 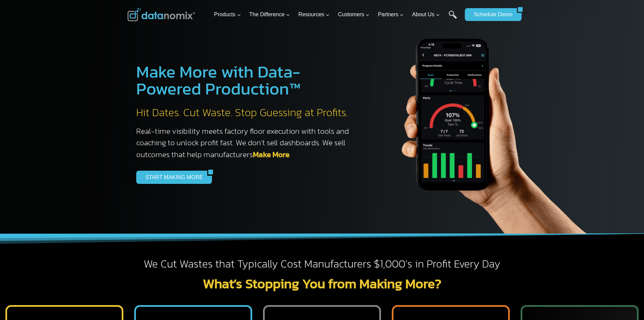 What do you see at coordinates (314, 15) in the screenshot?
I see `span: Resources` at bounding box center [314, 15].